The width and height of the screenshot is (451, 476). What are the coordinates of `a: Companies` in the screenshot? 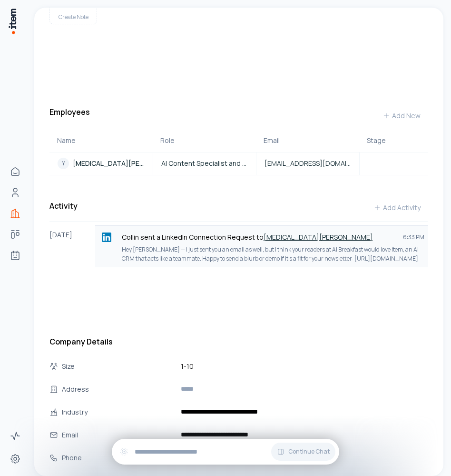 It's located at (15, 213).